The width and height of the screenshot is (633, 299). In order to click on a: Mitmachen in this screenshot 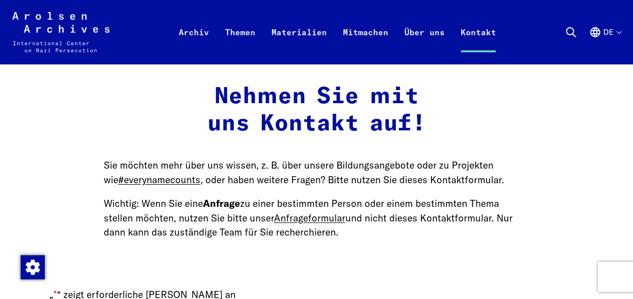, I will do `click(366, 44)`.